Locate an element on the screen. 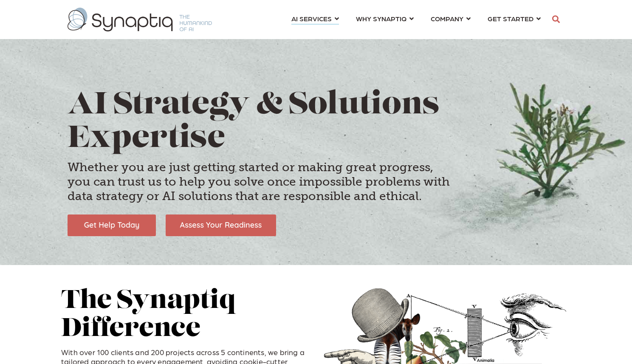 Image resolution: width=632 pixels, height=364 pixels. h1: AI Strategy & Solutions Expertise is located at coordinates (316, 122).